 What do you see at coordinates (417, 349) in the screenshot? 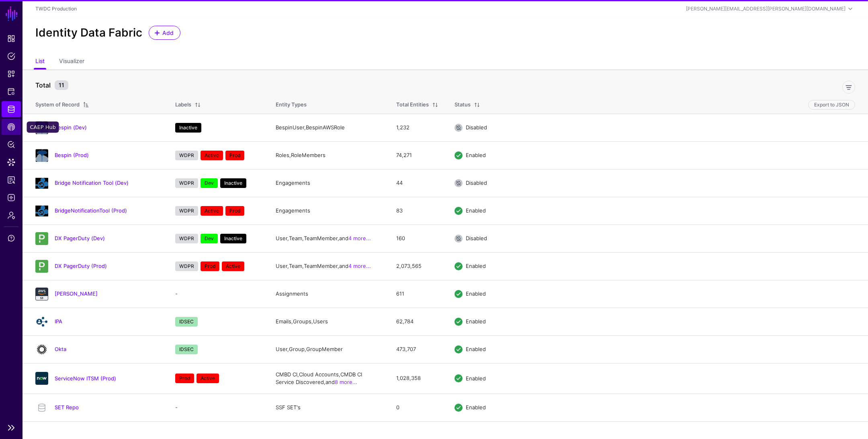
I see `td: 473,707` at bounding box center [417, 349].